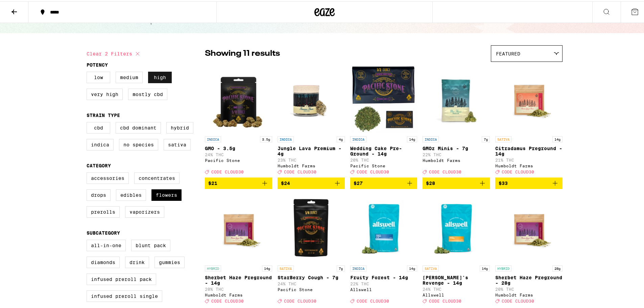 The image size is (644, 308). I want to click on span: Featured, so click(508, 52).